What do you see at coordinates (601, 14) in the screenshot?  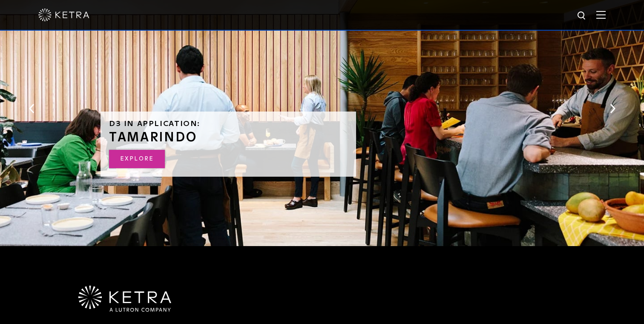 I see `img: Hamburger%20Nav.svg` at bounding box center [601, 14].